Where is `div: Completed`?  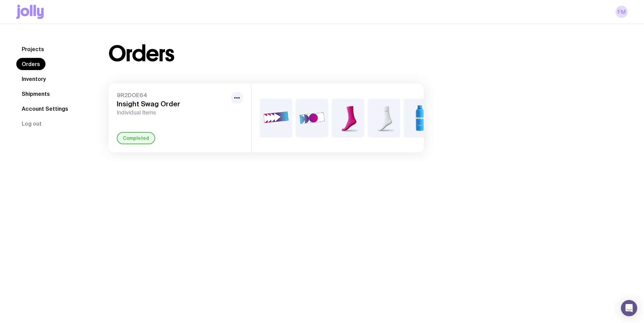
div: Completed is located at coordinates (136, 138).